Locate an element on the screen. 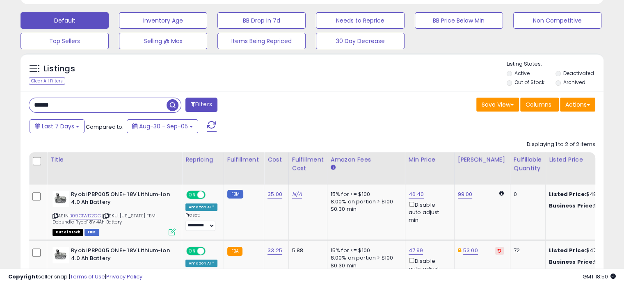  a: Terms of Use is located at coordinates (87, 276).